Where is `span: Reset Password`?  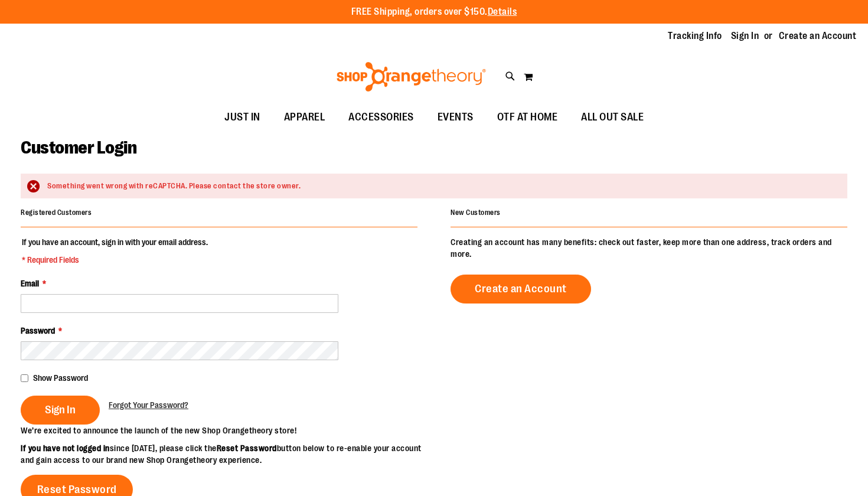 span: Reset Password is located at coordinates (77, 489).